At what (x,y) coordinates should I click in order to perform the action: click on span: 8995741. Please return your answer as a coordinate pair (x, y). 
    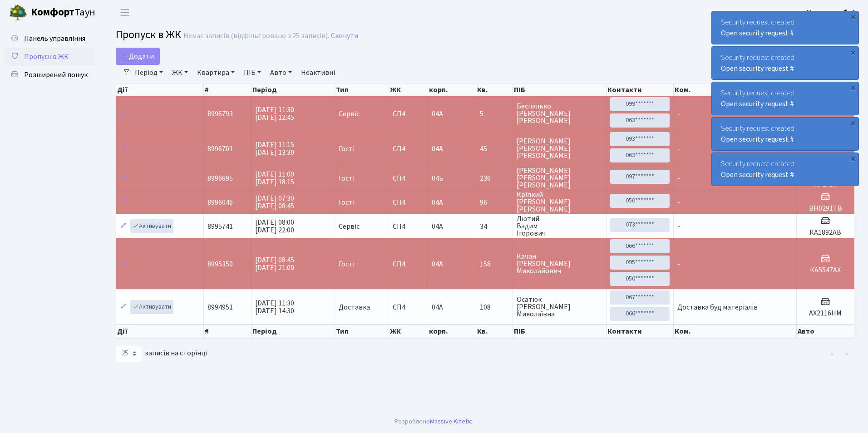
    Looking at the image, I should click on (220, 227).